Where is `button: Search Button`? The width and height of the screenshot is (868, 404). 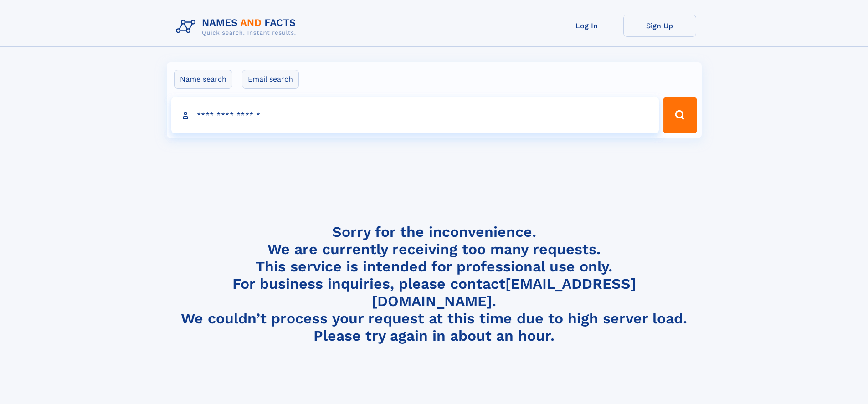 button: Search Button is located at coordinates (680, 115).